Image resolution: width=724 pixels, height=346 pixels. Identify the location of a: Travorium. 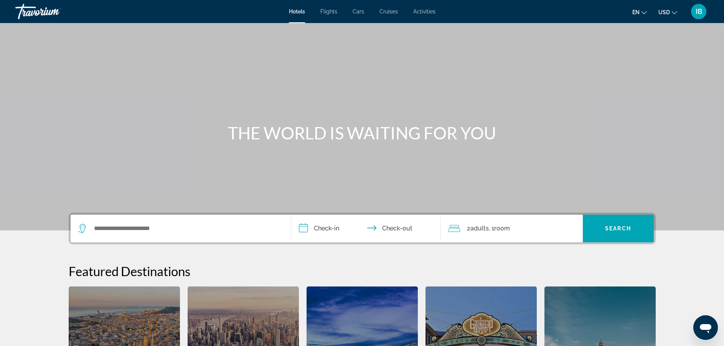
(54, 12).